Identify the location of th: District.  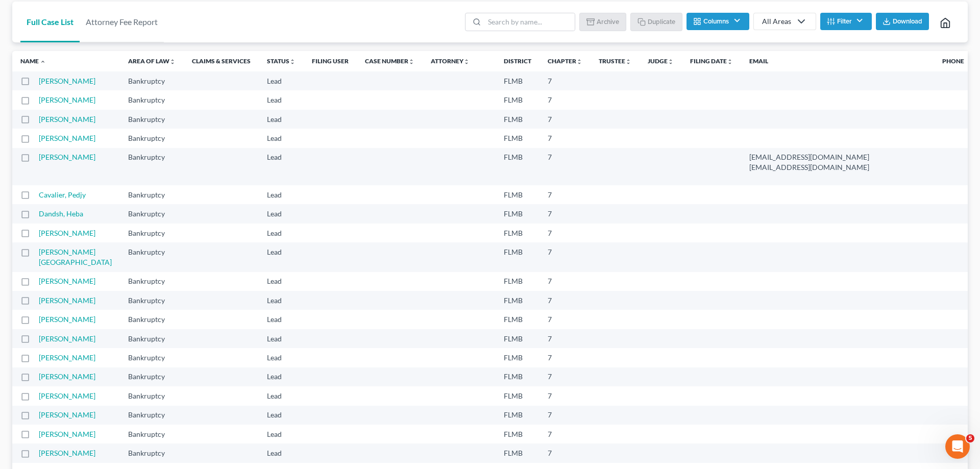
(517, 61).